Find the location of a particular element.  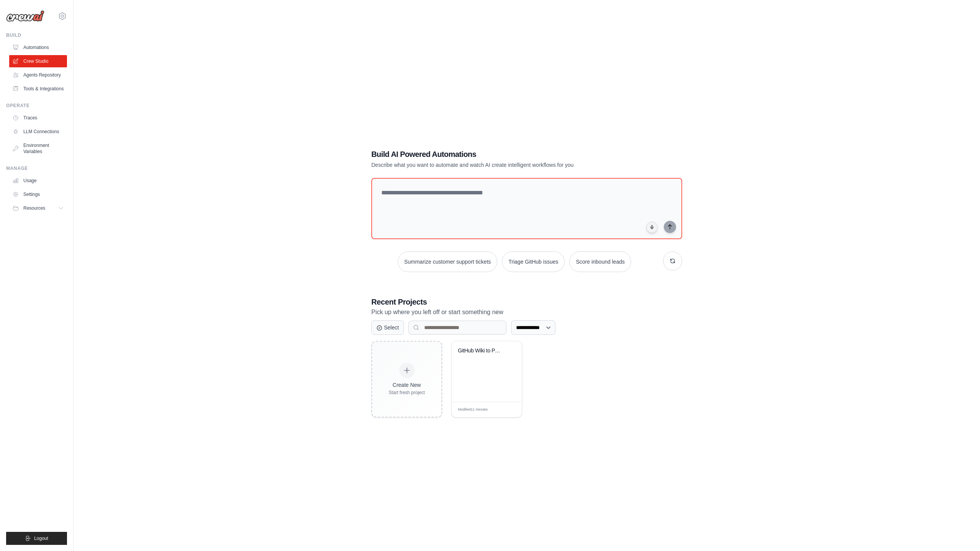

button: Triage GitHub issues is located at coordinates (533, 262).